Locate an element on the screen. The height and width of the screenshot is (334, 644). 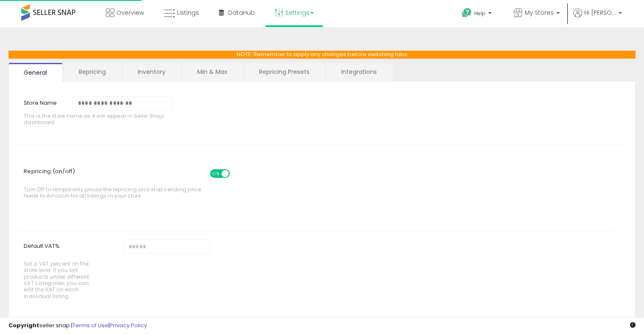
p: NOTE: Remember to apply any changes before switching tabs is located at coordinates (322, 54).